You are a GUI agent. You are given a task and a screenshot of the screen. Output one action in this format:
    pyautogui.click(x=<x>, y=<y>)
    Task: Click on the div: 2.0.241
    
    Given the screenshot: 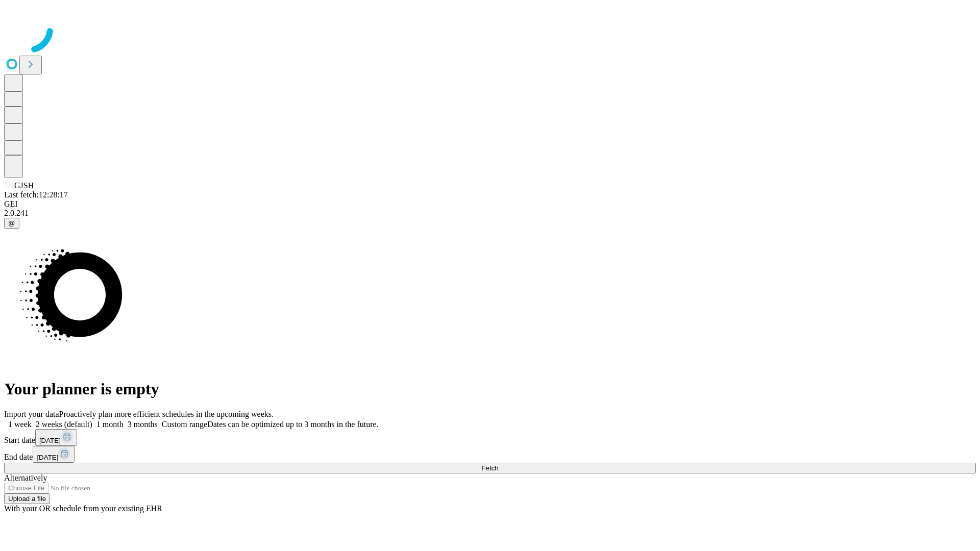 What is the action you would take?
    pyautogui.click(x=490, y=213)
    